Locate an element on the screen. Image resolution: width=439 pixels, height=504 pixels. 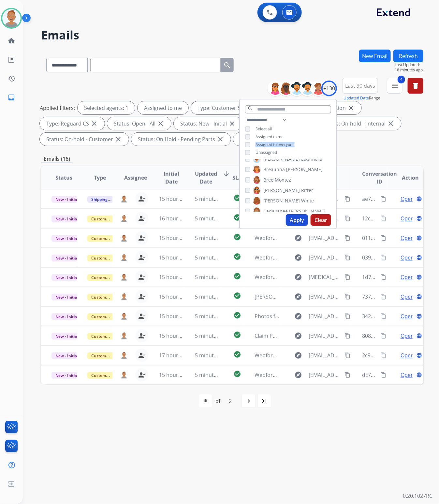
span: Range is located at coordinates (361, 98).